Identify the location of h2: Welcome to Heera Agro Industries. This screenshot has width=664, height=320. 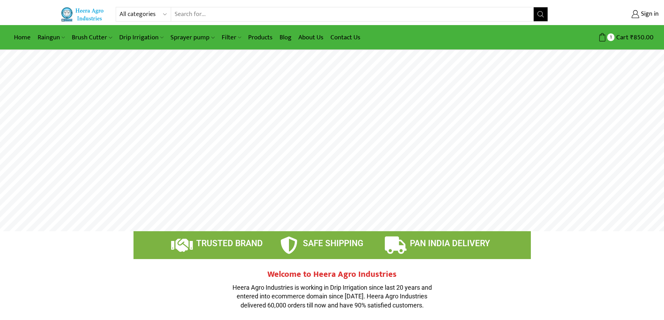
(332, 275).